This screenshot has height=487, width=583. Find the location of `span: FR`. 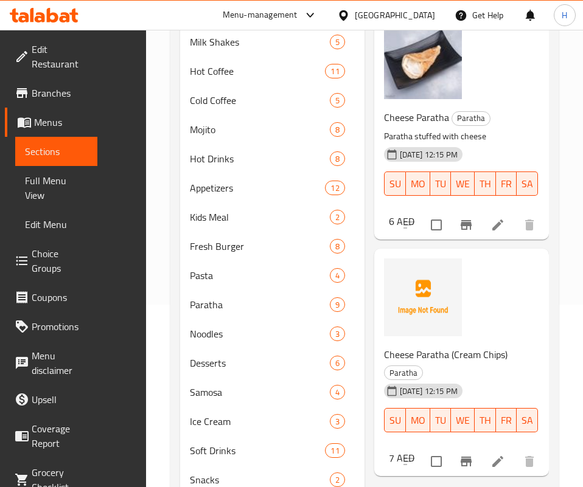

span: FR is located at coordinates (506, 420).